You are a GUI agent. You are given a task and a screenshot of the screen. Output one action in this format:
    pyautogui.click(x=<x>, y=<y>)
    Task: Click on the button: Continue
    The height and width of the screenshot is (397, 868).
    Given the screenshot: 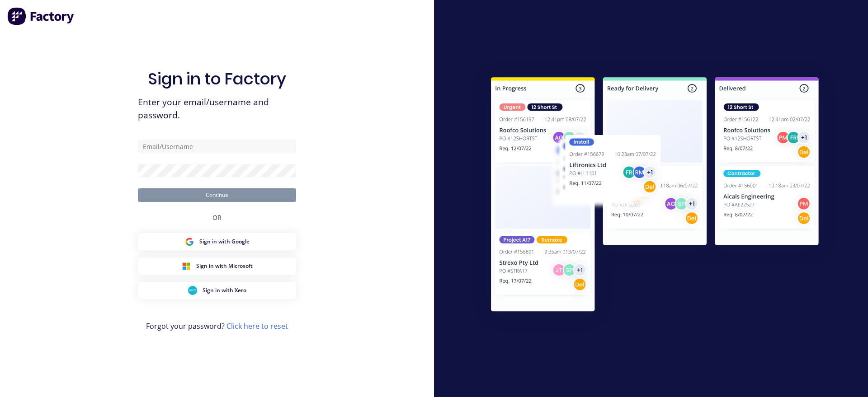 What is the action you would take?
    pyautogui.click(x=217, y=196)
    